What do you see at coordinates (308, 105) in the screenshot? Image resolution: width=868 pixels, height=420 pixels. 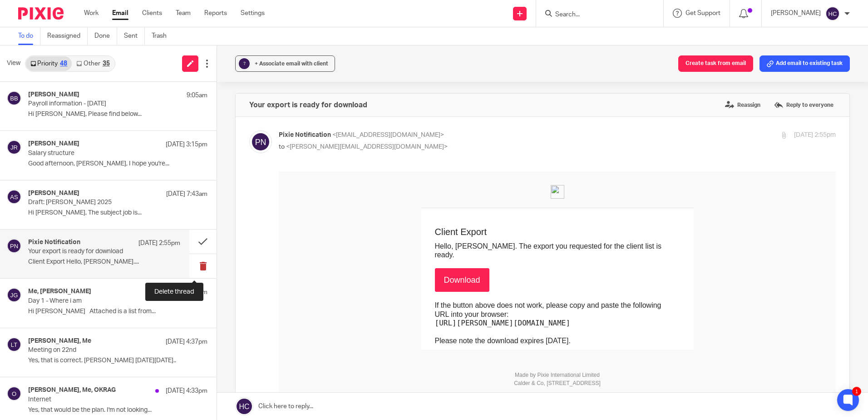 I see `h4: Your export is ready for download` at bounding box center [308, 105].